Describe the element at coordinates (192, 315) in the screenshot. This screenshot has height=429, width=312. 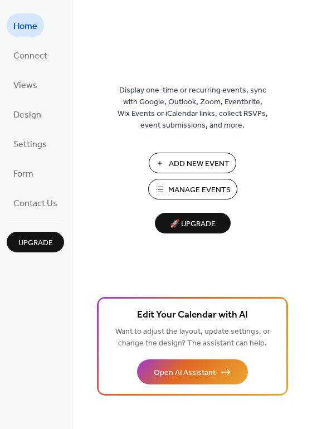
I see `span: Edit Your Calendar with AI` at that location.